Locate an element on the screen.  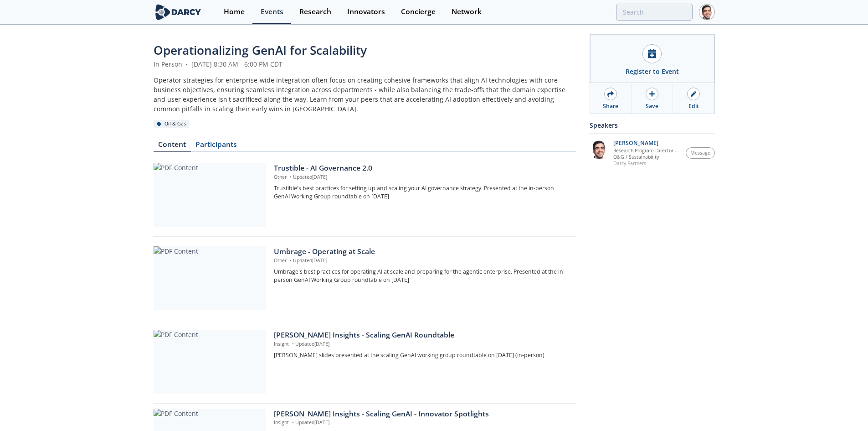
button: Message is located at coordinates (700, 153).